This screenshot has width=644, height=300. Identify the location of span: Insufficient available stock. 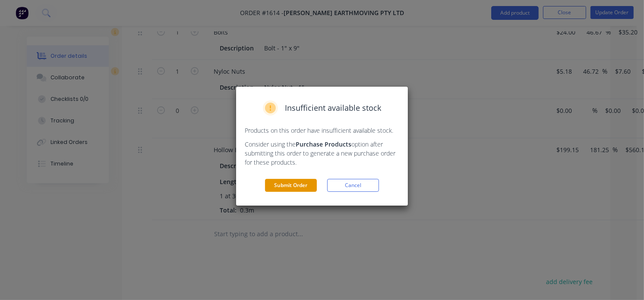
(333, 108).